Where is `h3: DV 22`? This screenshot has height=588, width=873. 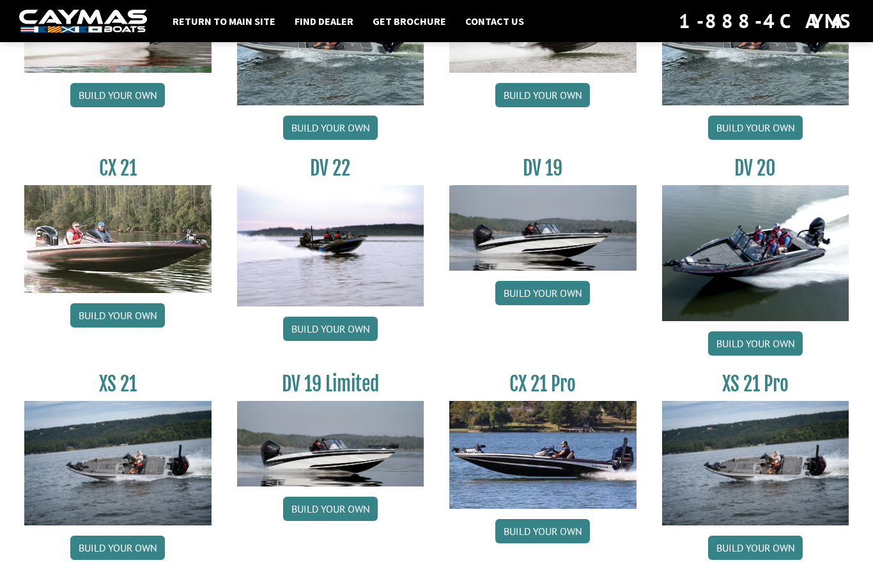
h3: DV 22 is located at coordinates (330, 168).